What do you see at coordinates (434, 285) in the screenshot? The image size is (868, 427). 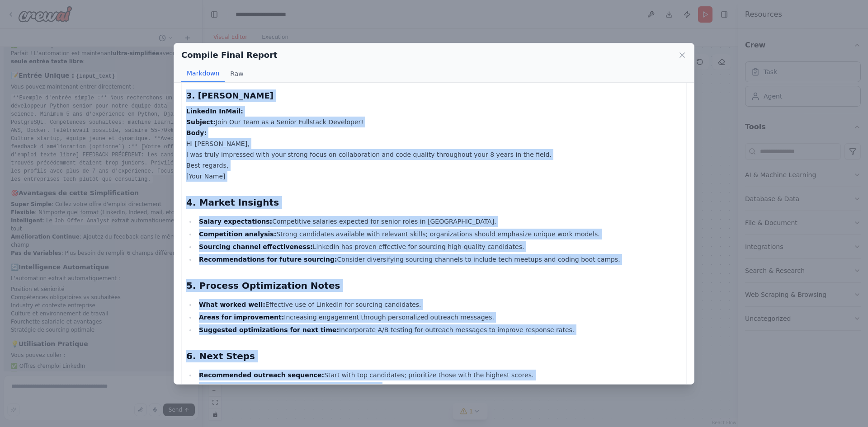 I see `h2: 5. Process Optimization Notes` at bounding box center [434, 285].